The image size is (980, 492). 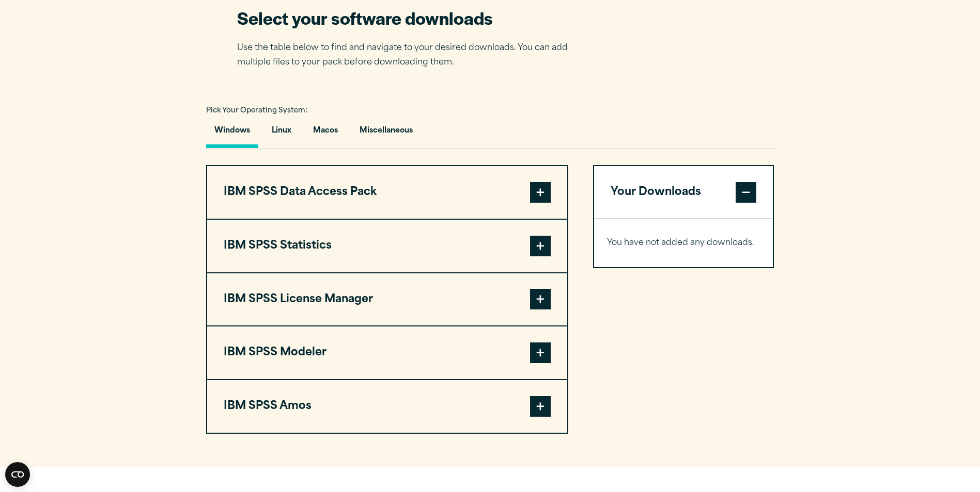 I want to click on button: Windows, so click(x=232, y=133).